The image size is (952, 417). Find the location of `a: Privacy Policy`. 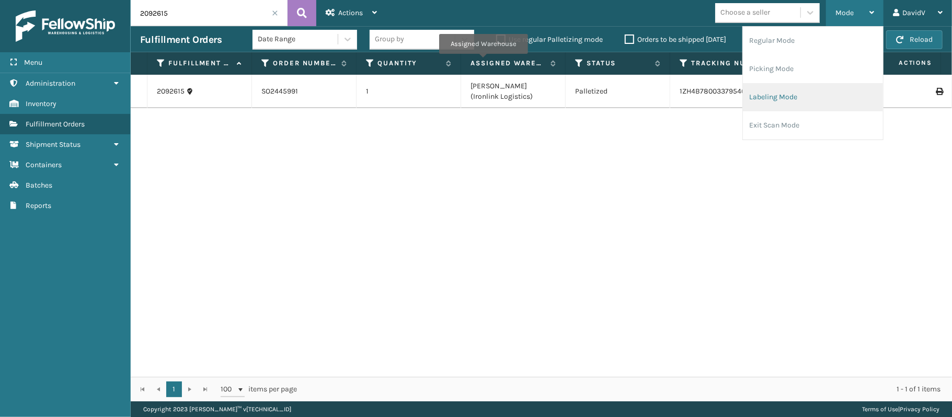

a: Privacy Policy is located at coordinates (920, 410).